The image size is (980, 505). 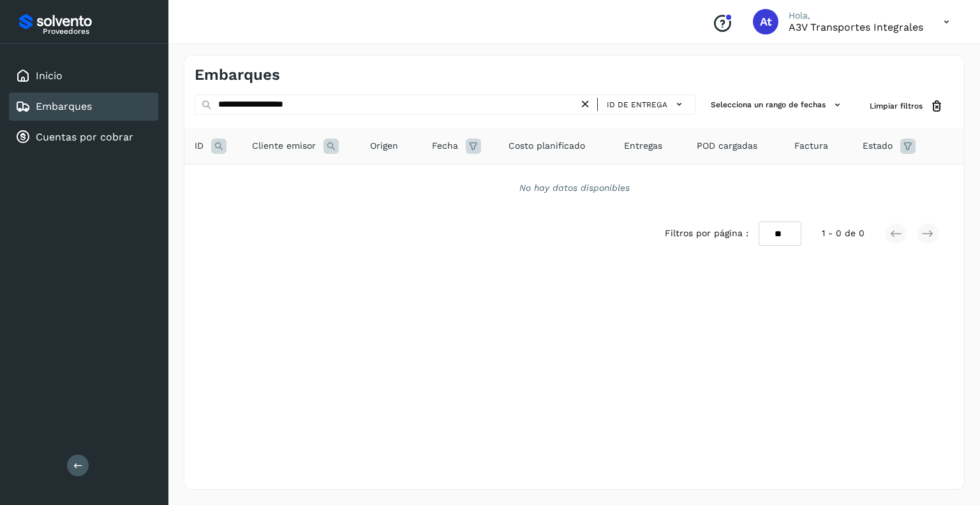 What do you see at coordinates (636, 104) in the screenshot?
I see `span: ID de entrega` at bounding box center [636, 104].